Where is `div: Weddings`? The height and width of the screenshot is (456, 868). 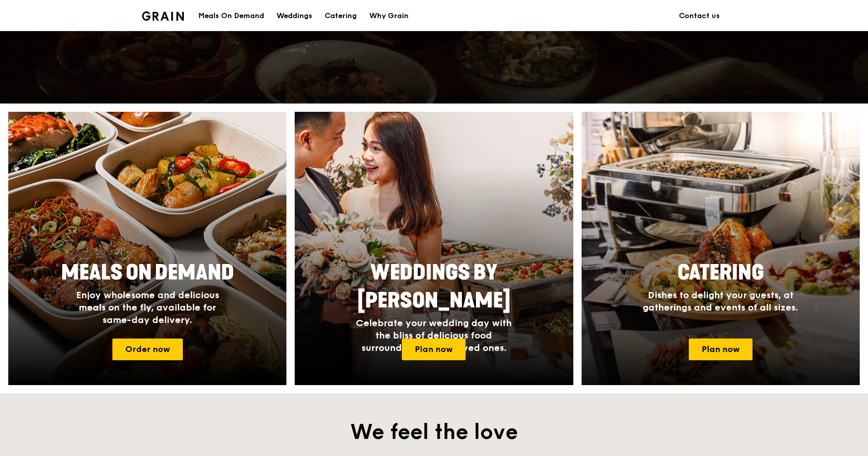 div: Weddings is located at coordinates (294, 16).